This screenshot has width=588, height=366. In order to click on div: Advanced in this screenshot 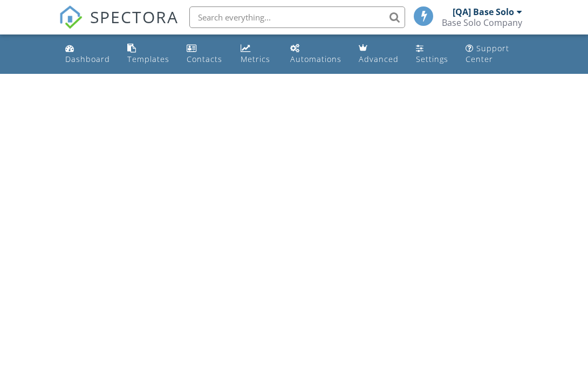, I will do `click(379, 59)`.